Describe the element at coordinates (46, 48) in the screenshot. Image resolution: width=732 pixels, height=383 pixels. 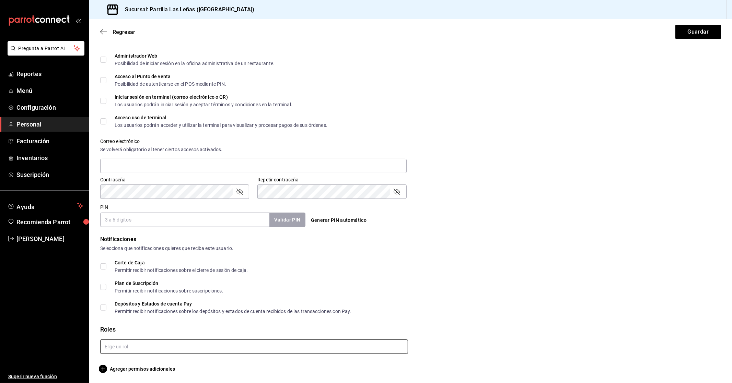
I see `button: Pregunta a Parrot AI` at that location.